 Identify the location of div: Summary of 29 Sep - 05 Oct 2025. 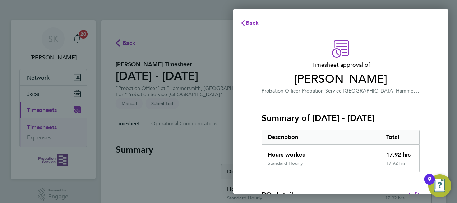
(340, 150).